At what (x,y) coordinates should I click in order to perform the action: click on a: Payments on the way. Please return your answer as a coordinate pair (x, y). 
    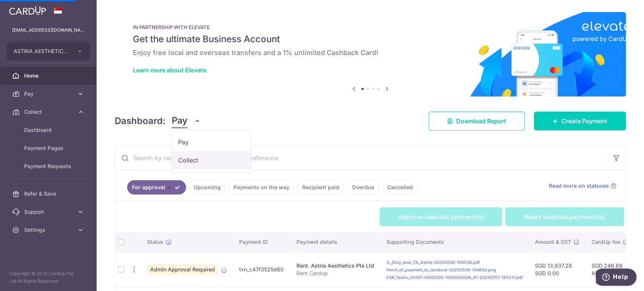
    Looking at the image, I should click on (262, 187).